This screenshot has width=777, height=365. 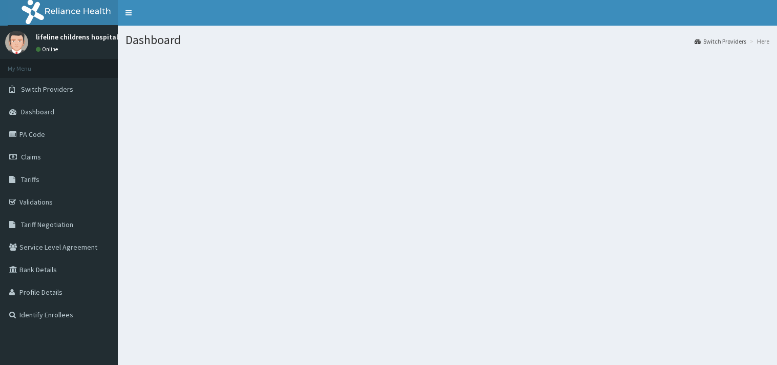 What do you see at coordinates (16, 42) in the screenshot?
I see `img: User Image` at bounding box center [16, 42].